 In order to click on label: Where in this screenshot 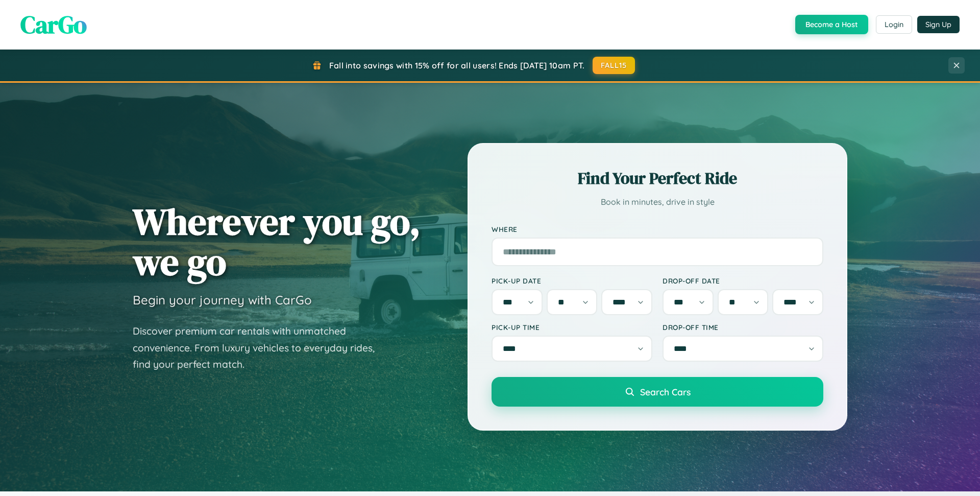, I will do `click(657, 229)`.